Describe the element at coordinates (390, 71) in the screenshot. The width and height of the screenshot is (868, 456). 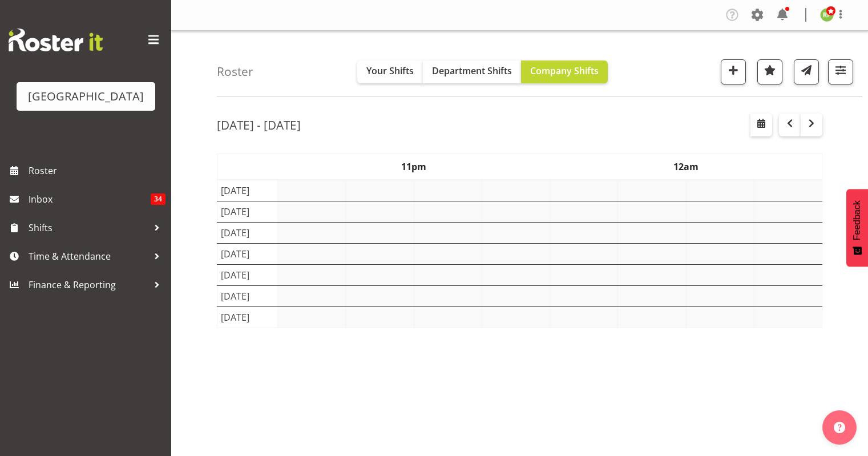
I see `span: Your Shifts` at that location.